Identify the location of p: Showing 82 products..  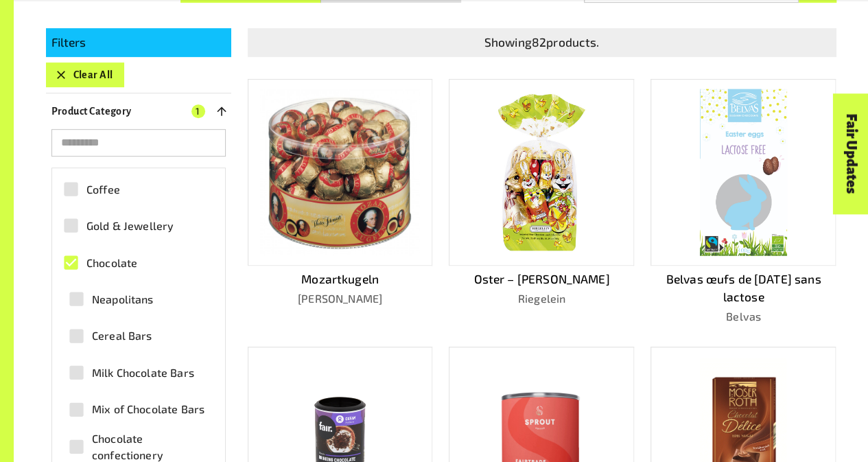
(542, 42).